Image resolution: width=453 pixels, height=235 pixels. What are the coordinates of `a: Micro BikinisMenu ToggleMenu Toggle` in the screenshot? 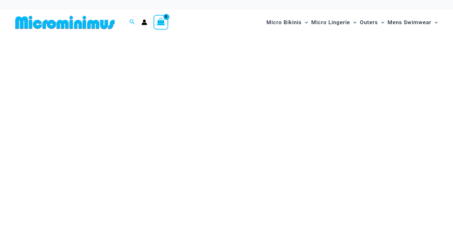 It's located at (287, 22).